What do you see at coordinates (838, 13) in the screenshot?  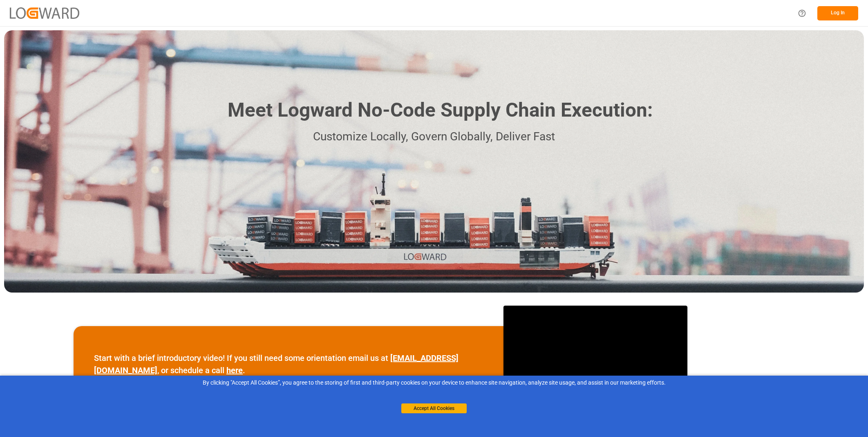 I see `button: Log In` at bounding box center [838, 13].